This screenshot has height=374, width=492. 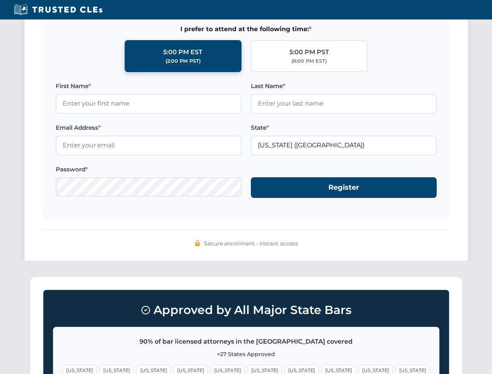 I want to click on label: First Name, so click(x=149, y=86).